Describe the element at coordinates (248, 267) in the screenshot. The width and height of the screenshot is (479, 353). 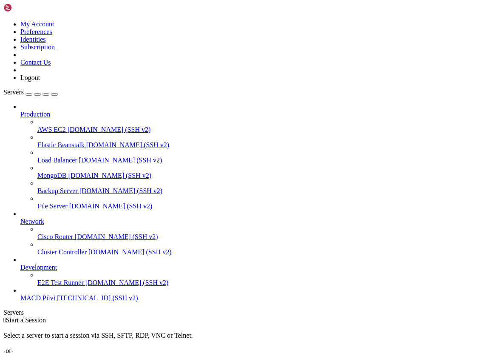
I see `a: Development` at that location.